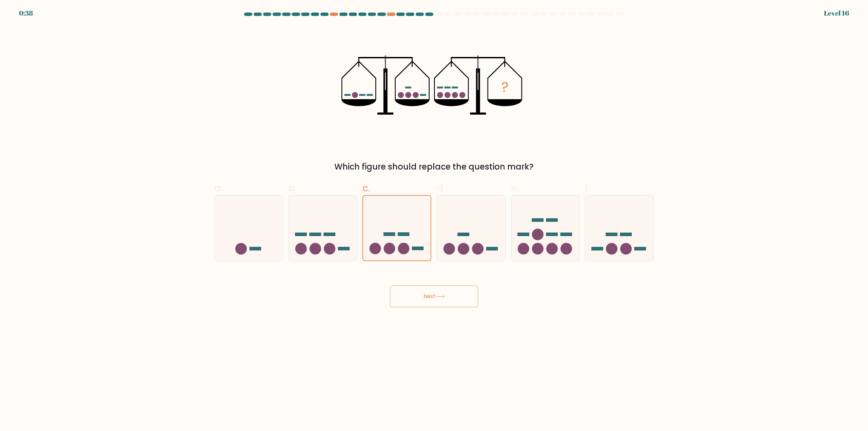  What do you see at coordinates (515, 188) in the screenshot?
I see `span: e.` at bounding box center [515, 188].